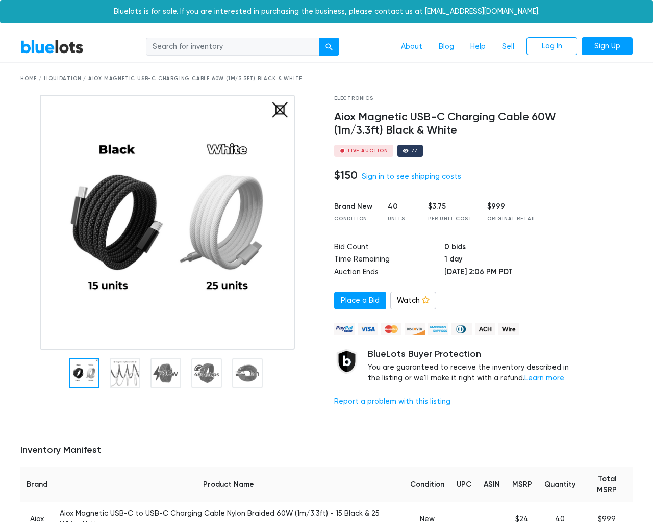 This screenshot has height=522, width=653. I want to click on a: Report a problem with this listing, so click(392, 401).